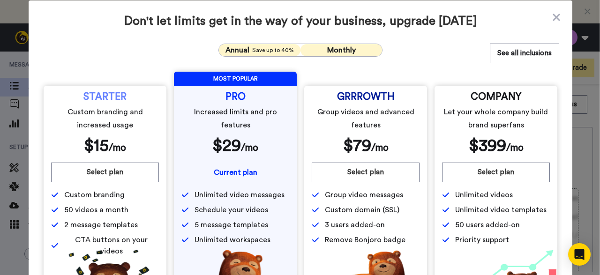  What do you see at coordinates (239, 195) in the screenshot?
I see `span: Unlimited video messages` at bounding box center [239, 195].